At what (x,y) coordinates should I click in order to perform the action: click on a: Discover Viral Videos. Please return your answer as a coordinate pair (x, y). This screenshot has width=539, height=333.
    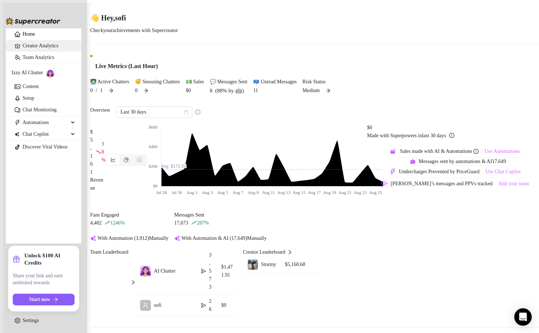
    Looking at the image, I should click on (45, 147).